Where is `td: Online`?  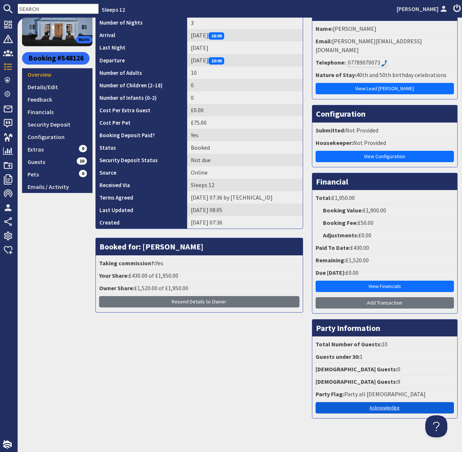 td: Online is located at coordinates (245, 172).